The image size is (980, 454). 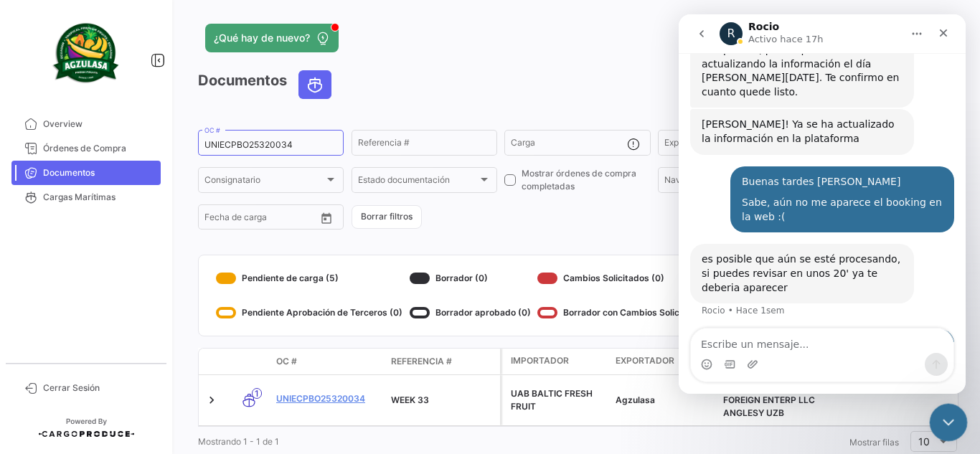 I want to click on span: Mostrar órdenes de compra completadas, so click(x=585, y=180).